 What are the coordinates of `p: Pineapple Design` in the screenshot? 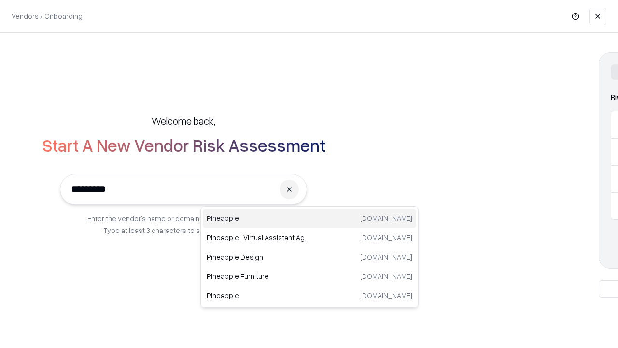 It's located at (258, 256).